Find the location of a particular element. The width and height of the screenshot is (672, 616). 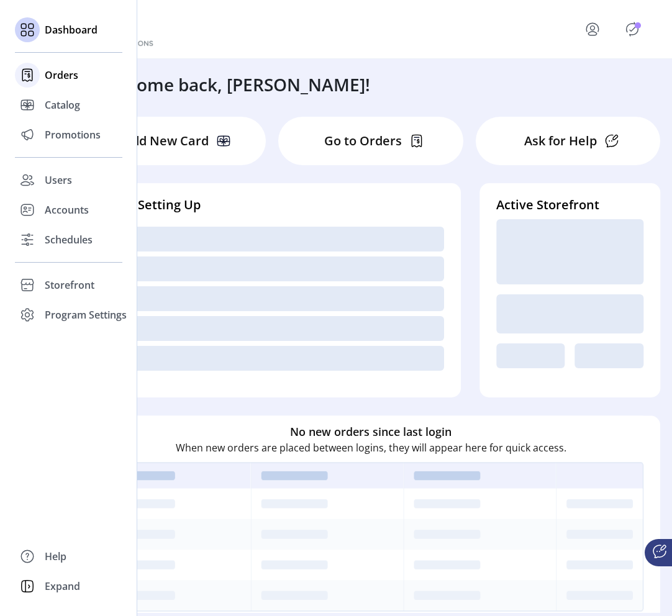

span: Expand is located at coordinates (62, 587).